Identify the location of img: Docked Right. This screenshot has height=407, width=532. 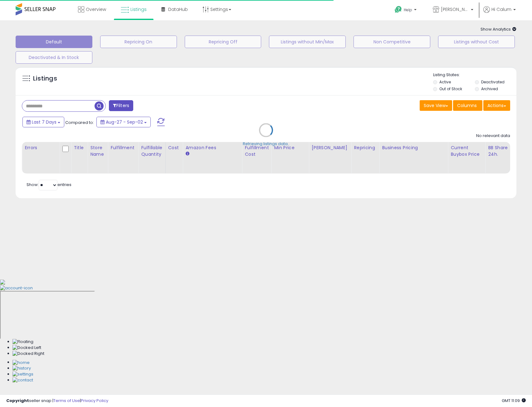
(28, 354).